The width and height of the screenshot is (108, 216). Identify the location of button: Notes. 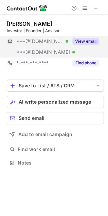
(55, 163).